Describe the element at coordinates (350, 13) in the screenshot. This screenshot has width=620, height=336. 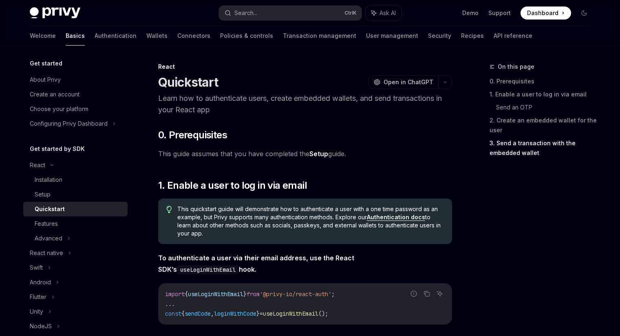
I see `span: Ctrl K` at that location.